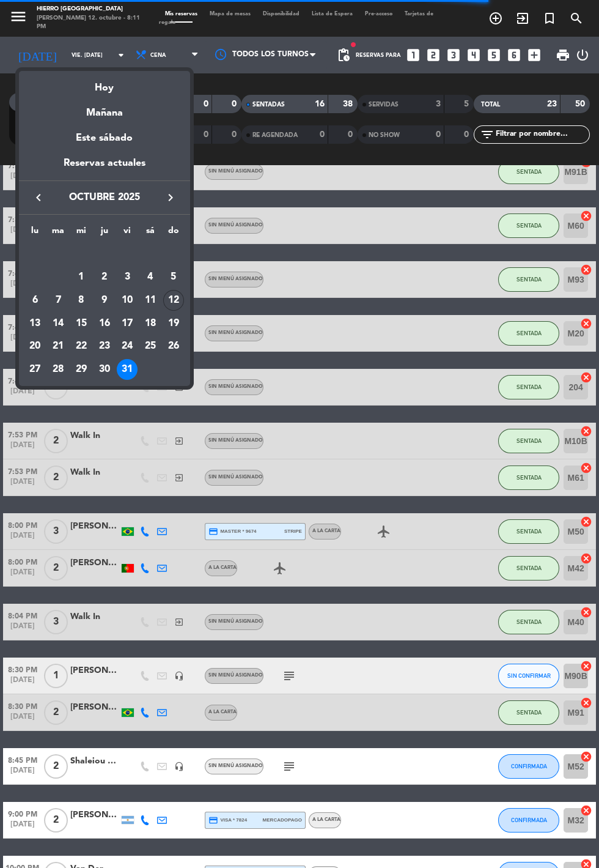  What do you see at coordinates (105, 370) in the screenshot?
I see `div: 30` at bounding box center [105, 370].